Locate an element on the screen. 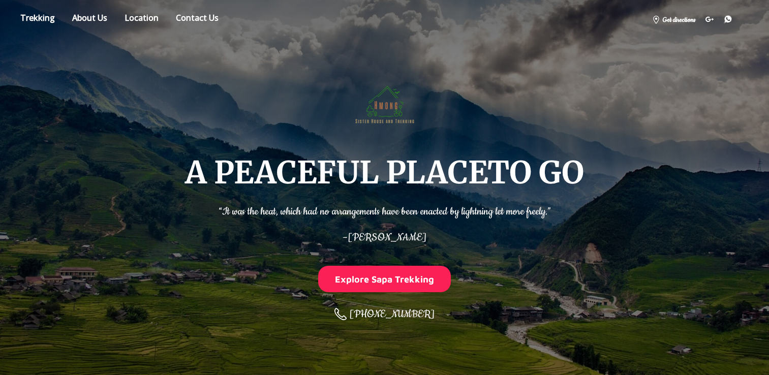  a: About is located at coordinates (89, 19).